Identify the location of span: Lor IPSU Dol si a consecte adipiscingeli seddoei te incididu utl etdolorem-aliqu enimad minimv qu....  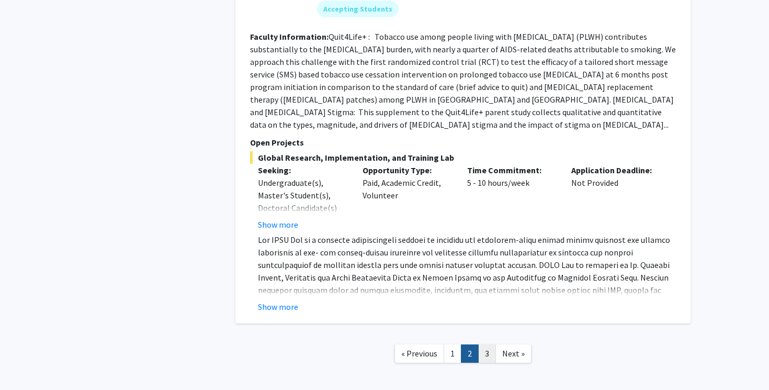
(466, 309).